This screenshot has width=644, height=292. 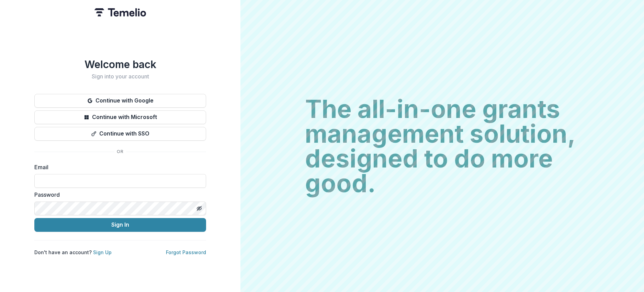 What do you see at coordinates (120, 64) in the screenshot?
I see `h1: Welcome back` at bounding box center [120, 64].